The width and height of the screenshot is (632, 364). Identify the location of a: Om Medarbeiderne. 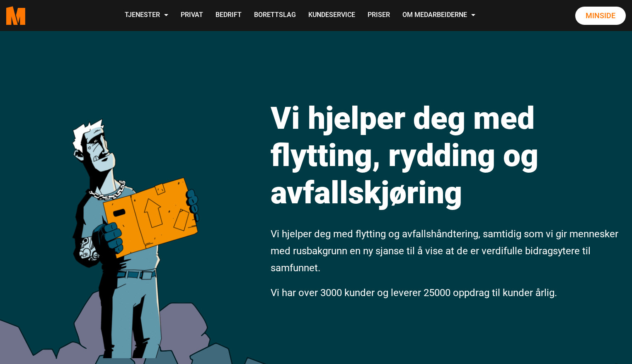
(439, 15).